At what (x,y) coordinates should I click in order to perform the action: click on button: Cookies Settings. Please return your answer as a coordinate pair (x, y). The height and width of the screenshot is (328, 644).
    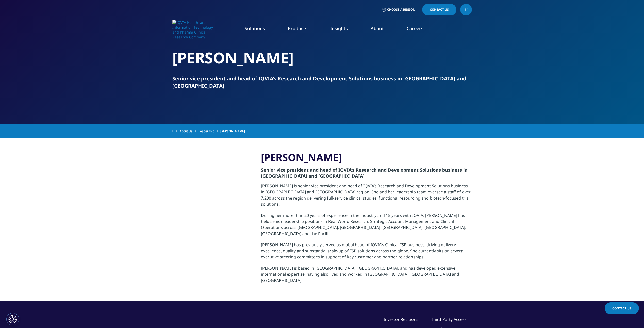
    Looking at the image, I should click on (13, 319).